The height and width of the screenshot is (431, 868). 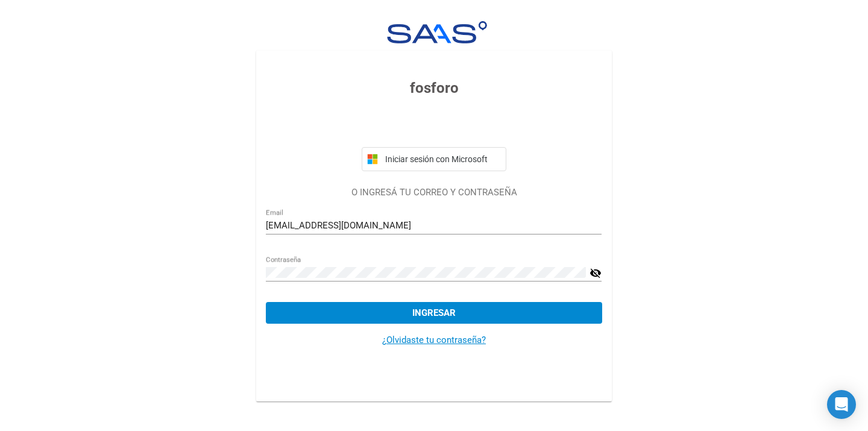 What do you see at coordinates (434, 159) in the screenshot?
I see `button: Iniciar sesión con Microsoft` at bounding box center [434, 159].